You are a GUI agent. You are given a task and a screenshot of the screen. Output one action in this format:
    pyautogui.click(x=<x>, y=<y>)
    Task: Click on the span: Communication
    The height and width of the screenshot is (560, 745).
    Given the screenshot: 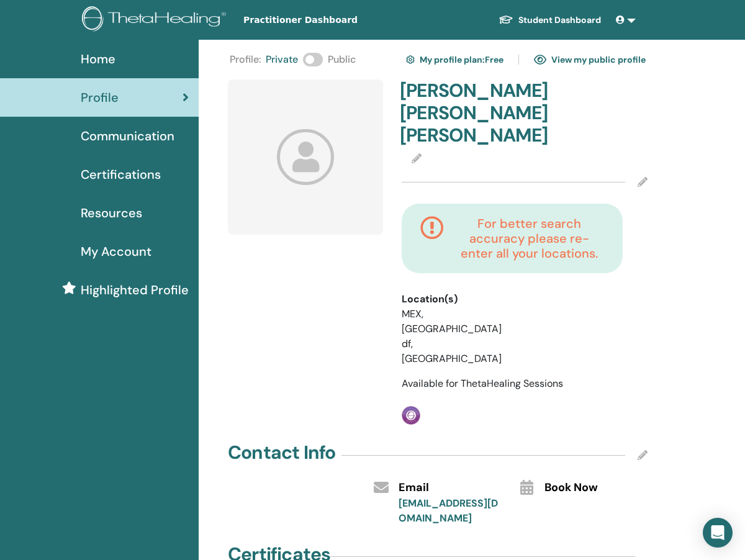 What is the action you would take?
    pyautogui.click(x=127, y=136)
    